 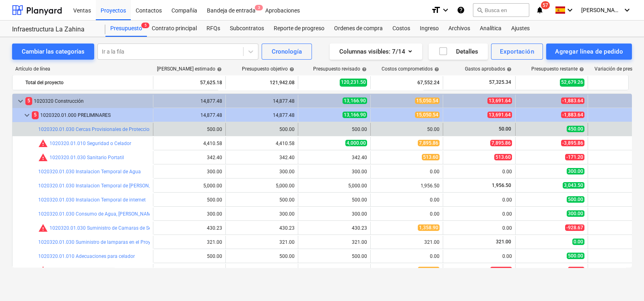 I want to click on div: Widget de chat, so click(x=624, y=282).